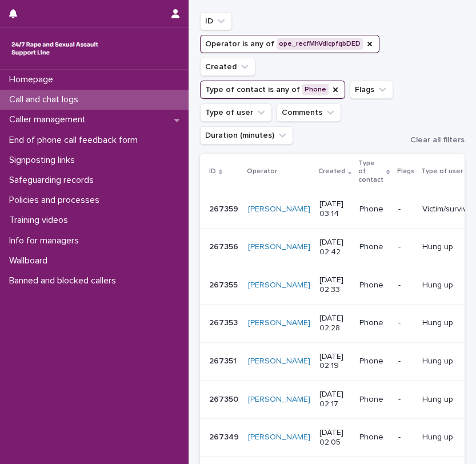  What do you see at coordinates (44, 160) in the screenshot?
I see `p: Signposting links` at bounding box center [44, 160].